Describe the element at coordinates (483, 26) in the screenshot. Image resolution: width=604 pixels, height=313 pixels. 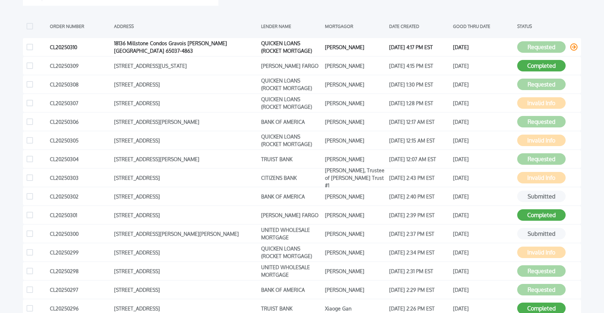
I see `div: GOOD THRU DATE` at that location.